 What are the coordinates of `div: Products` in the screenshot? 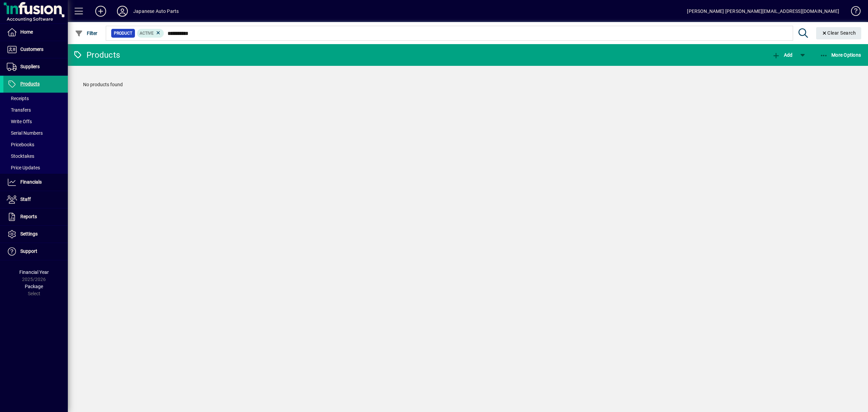 It's located at (96, 55).